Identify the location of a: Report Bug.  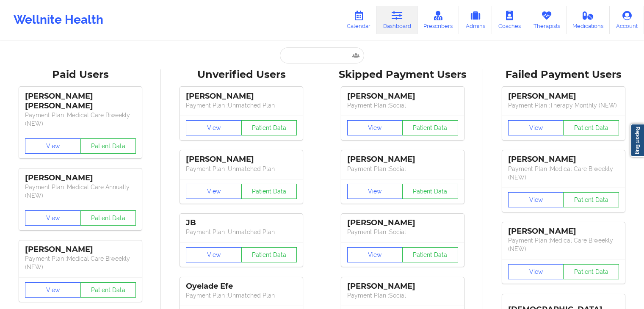
(637, 140).